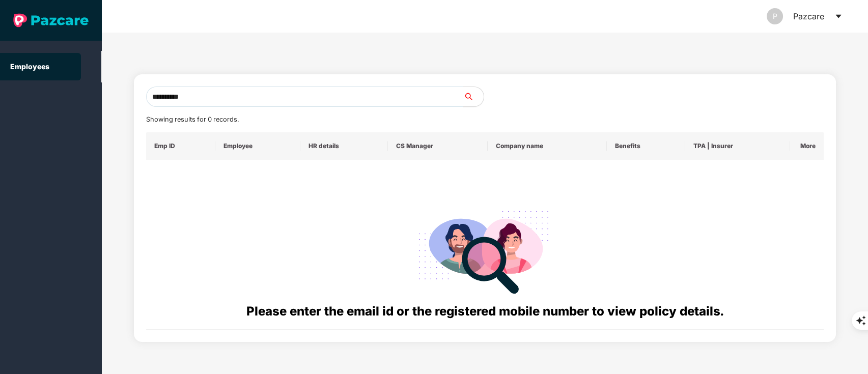  Describe the element at coordinates (192, 119) in the screenshot. I see `span: Showing results for 0 records.` at that location.